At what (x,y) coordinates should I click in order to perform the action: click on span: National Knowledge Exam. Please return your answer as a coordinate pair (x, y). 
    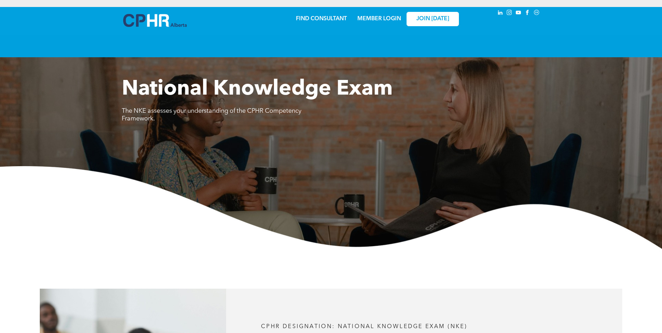
    Looking at the image, I should click on (257, 89).